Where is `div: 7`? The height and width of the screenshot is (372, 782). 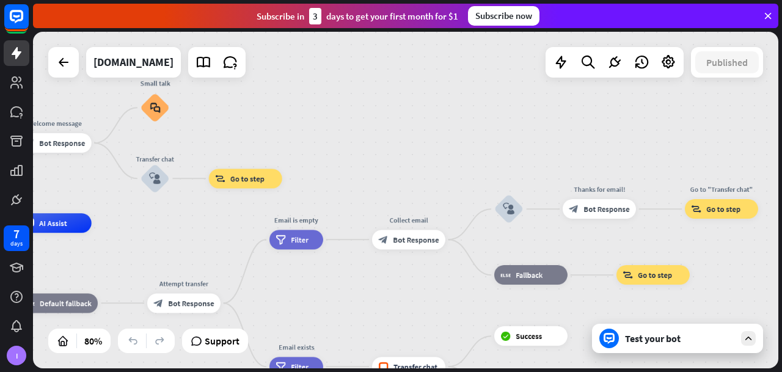 div: 7 is located at coordinates (16, 234).